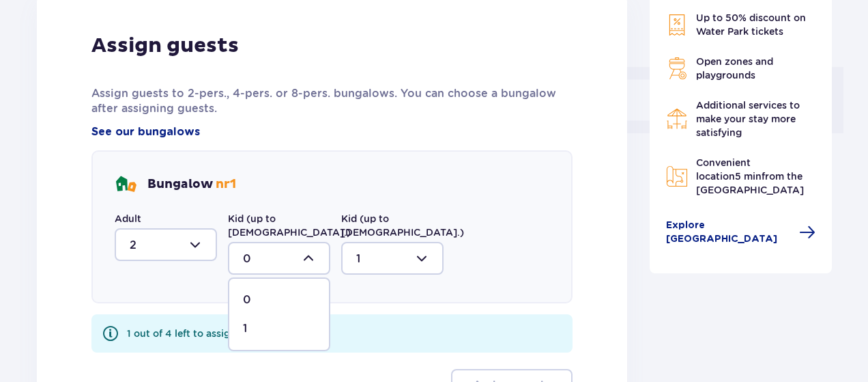  Describe the element at coordinates (192, 184) in the screenshot. I see `p: Bungalow` at that location.